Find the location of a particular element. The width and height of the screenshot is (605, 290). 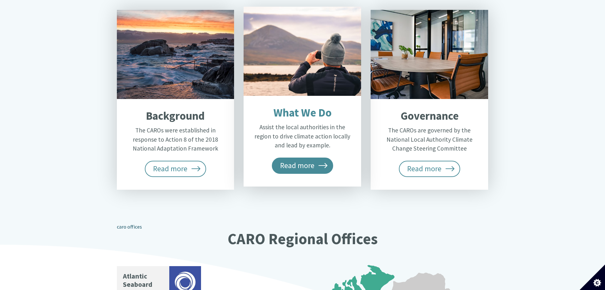

a: Governance The CAROs are governed by the National Local Authority Climate Change Steering Committ... is located at coordinates (430, 99).